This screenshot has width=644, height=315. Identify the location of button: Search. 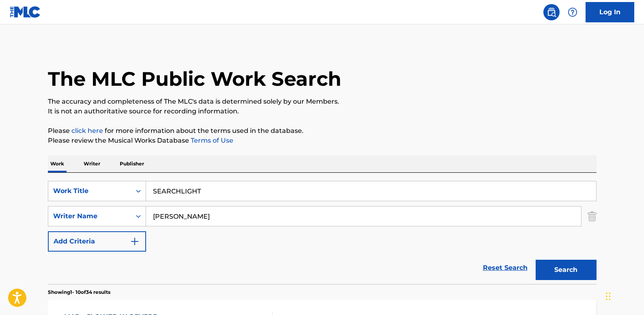
(566, 270).